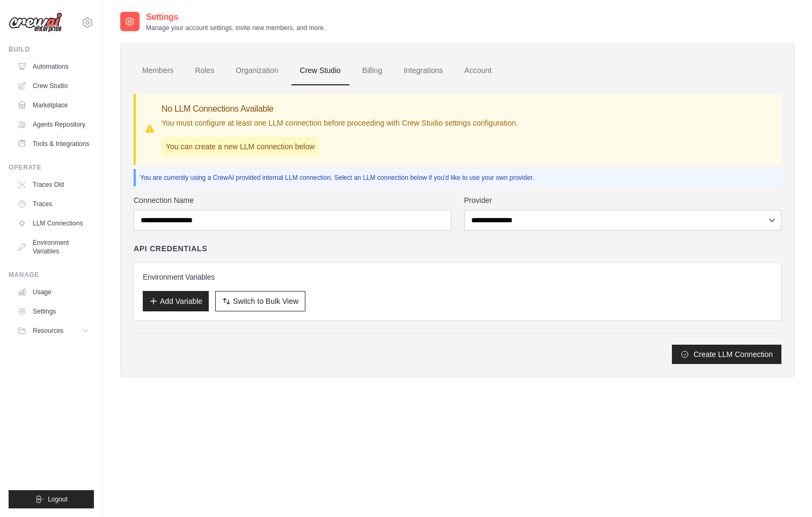 Image resolution: width=812 pixels, height=517 pixels. What do you see at coordinates (457, 277) in the screenshot?
I see `h3: Environment Variables` at bounding box center [457, 277].